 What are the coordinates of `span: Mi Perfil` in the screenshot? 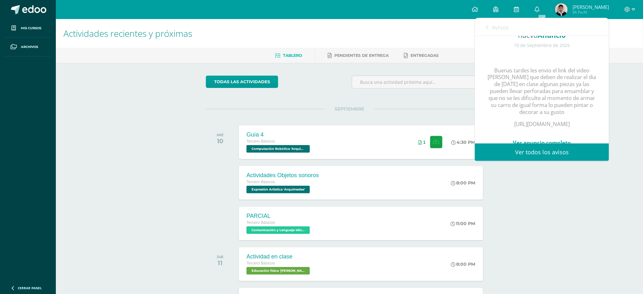 It's located at (591, 12).